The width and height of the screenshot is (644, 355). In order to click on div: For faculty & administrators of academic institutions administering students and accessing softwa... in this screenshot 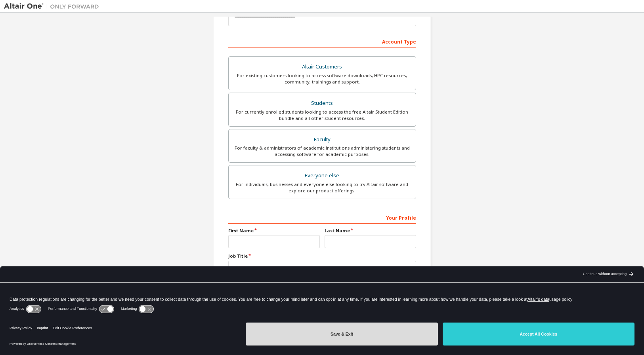, I will do `click(322, 151)`.